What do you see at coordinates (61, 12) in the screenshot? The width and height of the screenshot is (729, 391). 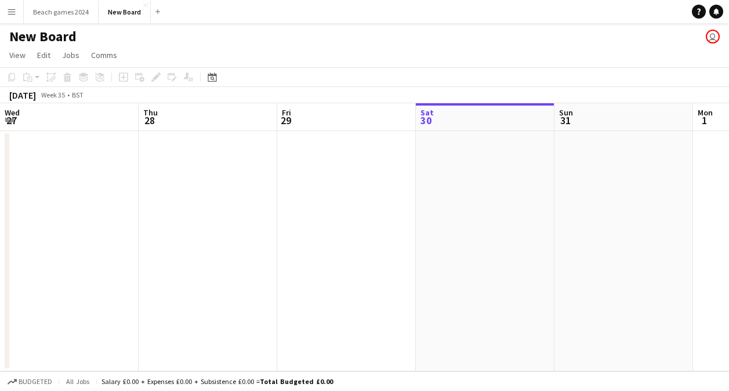 I see `button: Beach games 2024` at bounding box center [61, 12].